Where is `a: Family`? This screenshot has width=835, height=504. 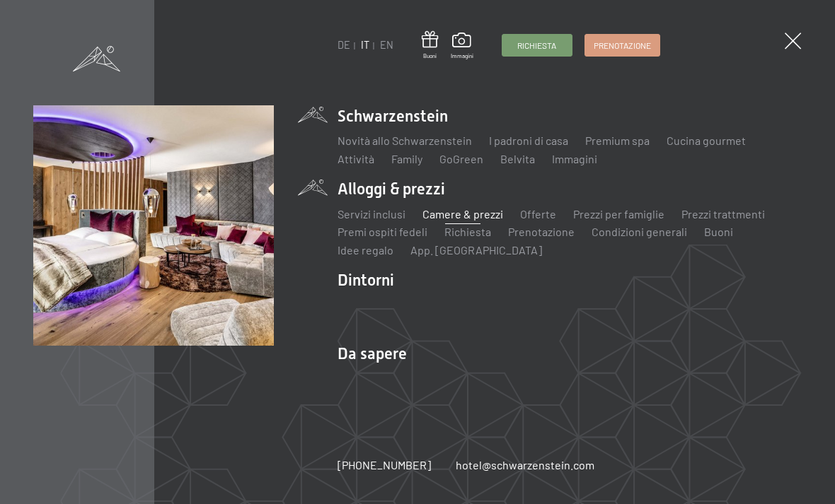
a: Family is located at coordinates (406, 158).